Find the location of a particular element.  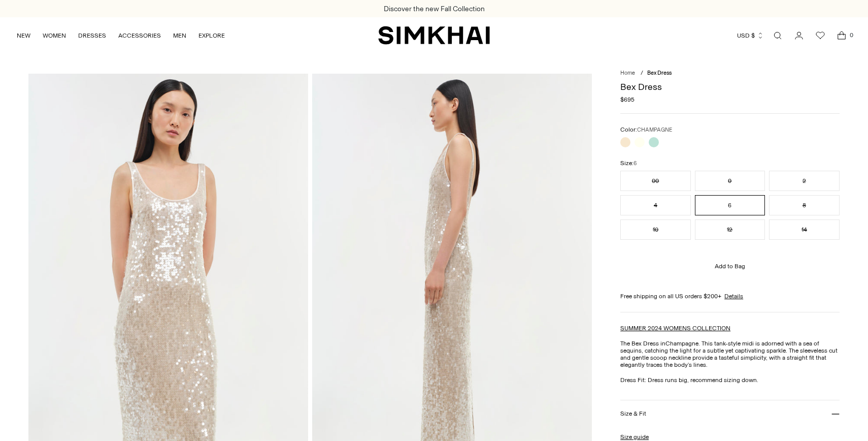

a: NEW is located at coordinates (24, 35).